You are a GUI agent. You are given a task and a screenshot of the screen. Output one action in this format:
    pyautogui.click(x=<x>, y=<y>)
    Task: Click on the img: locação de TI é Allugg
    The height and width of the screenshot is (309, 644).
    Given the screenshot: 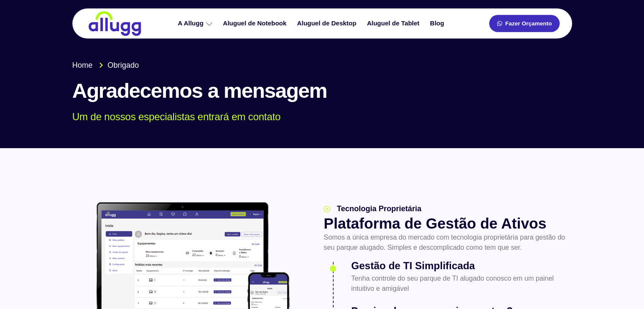 What is the action you would take?
    pyautogui.click(x=115, y=23)
    